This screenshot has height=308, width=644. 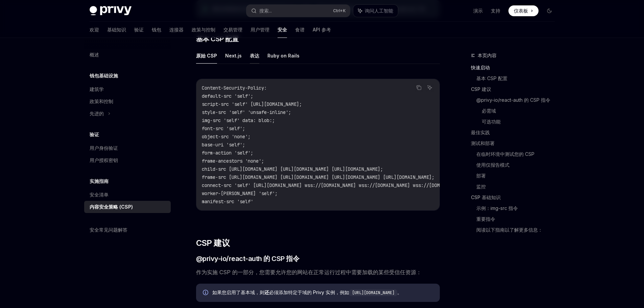 What do you see at coordinates (233, 30) in the screenshot?
I see `font: 交易管理` at bounding box center [233, 30].